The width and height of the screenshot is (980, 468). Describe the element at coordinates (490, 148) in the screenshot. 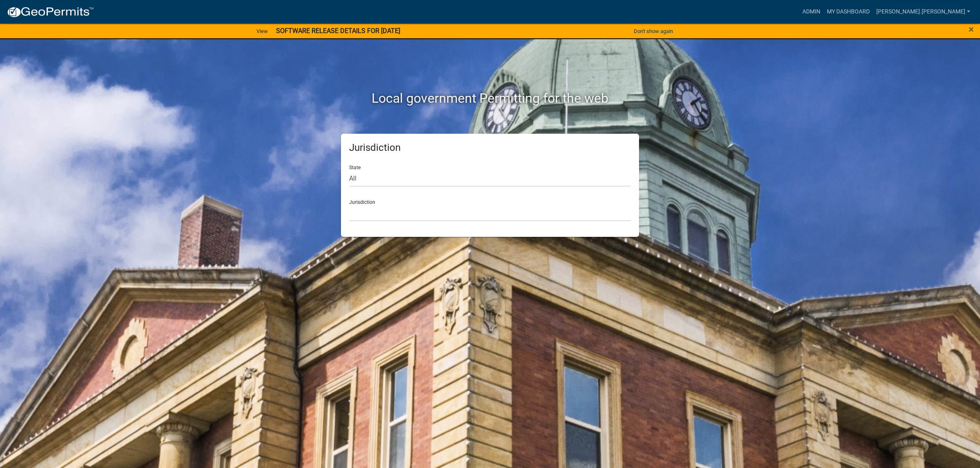

I see `h5: Jurisdiction` at that location.